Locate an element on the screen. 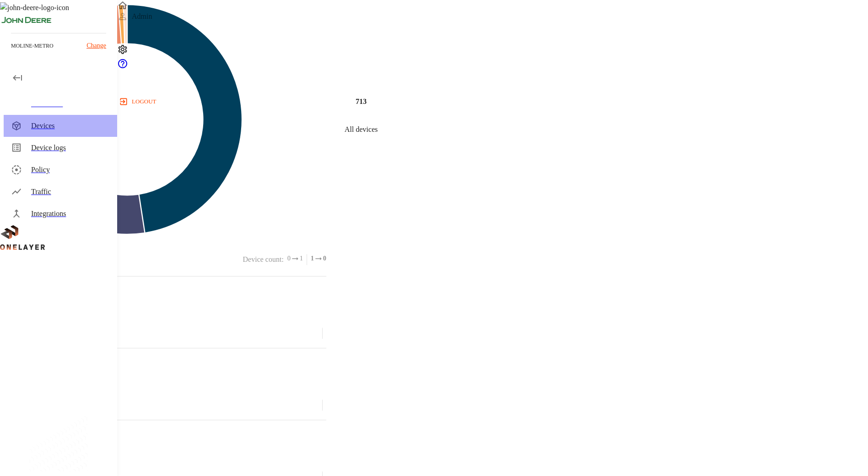 The width and height of the screenshot is (868, 476). a: logout is located at coordinates (492, 101).